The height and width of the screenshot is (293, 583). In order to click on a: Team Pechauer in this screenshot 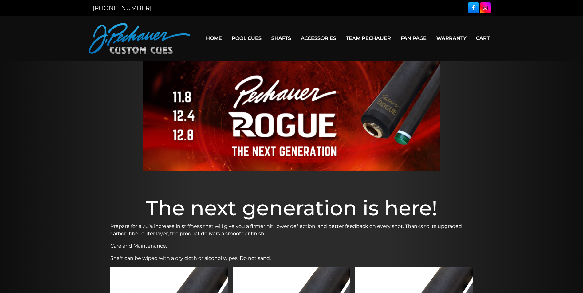, I will do `click(368, 38)`.